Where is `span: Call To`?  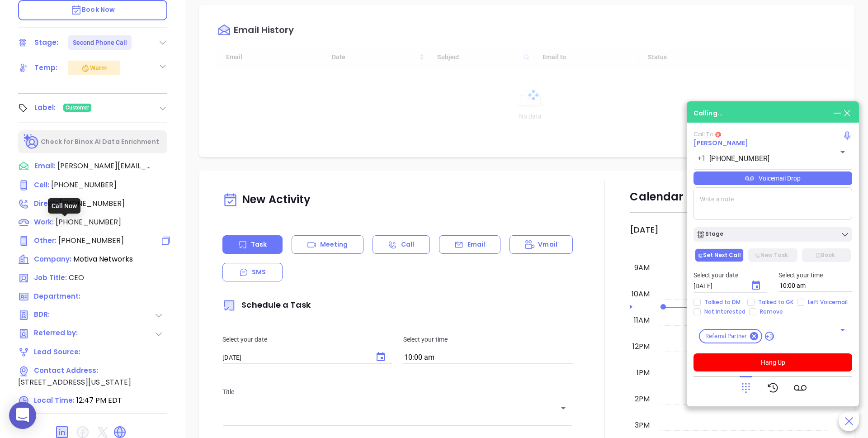 span: Call To is located at coordinates (703, 134).